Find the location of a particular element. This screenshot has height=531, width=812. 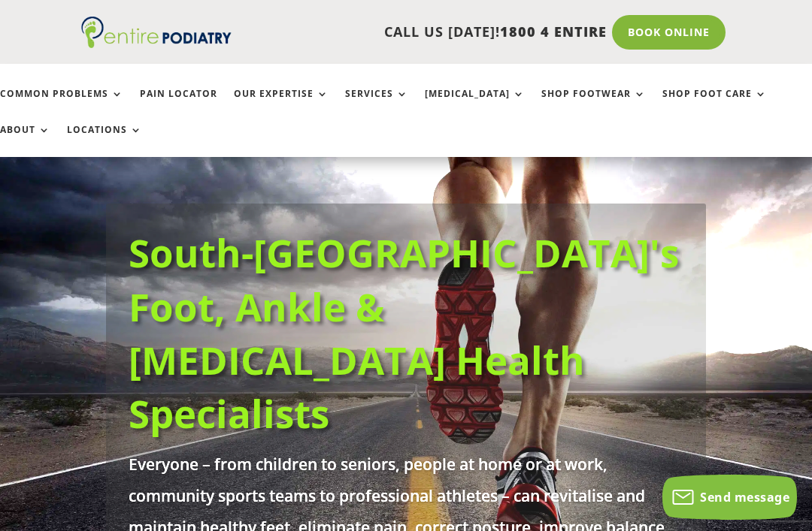

img: logo (1) is located at coordinates (157, 32).